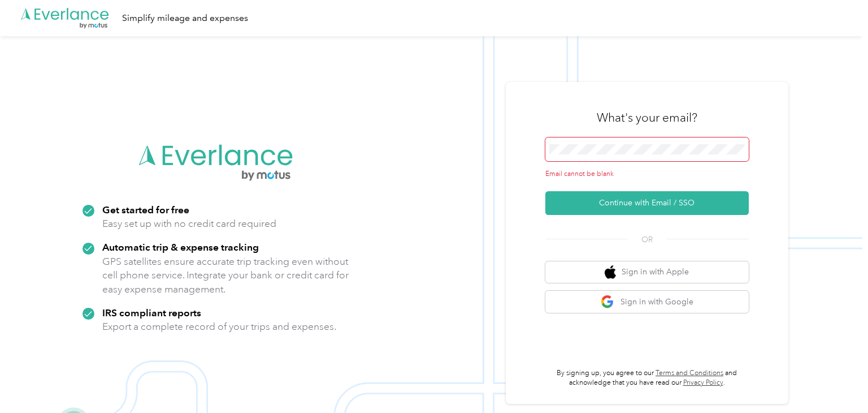 The height and width of the screenshot is (413, 868). Describe the element at coordinates (647, 174) in the screenshot. I see `div: Email cannot be blank` at that location.